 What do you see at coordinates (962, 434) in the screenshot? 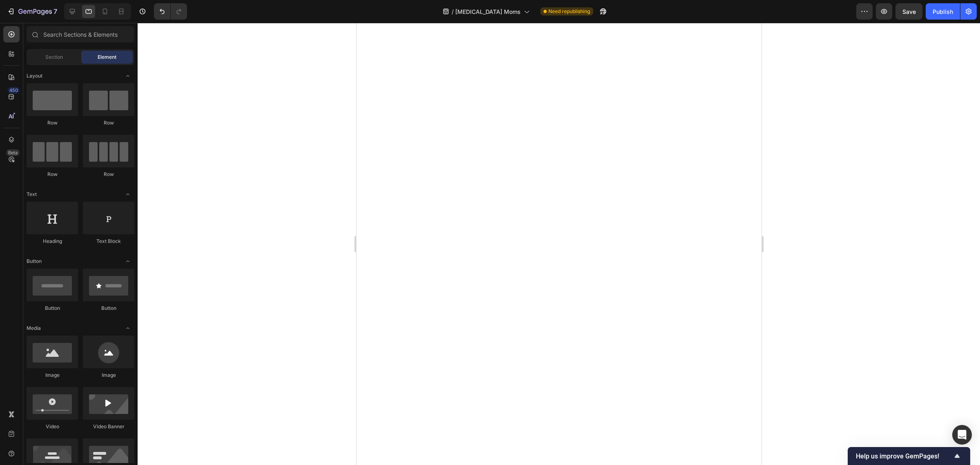
I see `div: Open Intercom Messenger` at bounding box center [962, 434].